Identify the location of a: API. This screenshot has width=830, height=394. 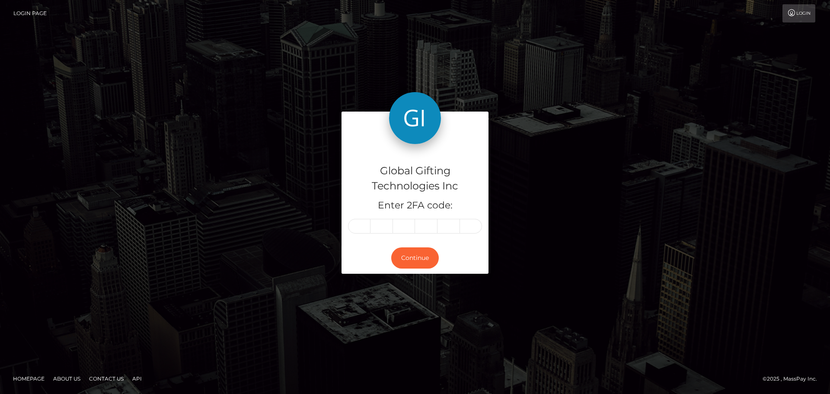
(137, 378).